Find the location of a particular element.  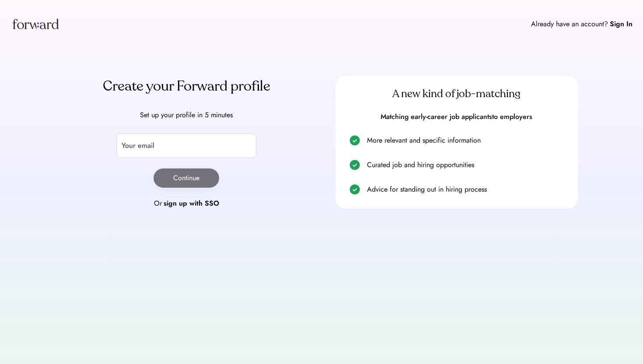

div: Matching early-career job applicantsto employers is located at coordinates (456, 117).